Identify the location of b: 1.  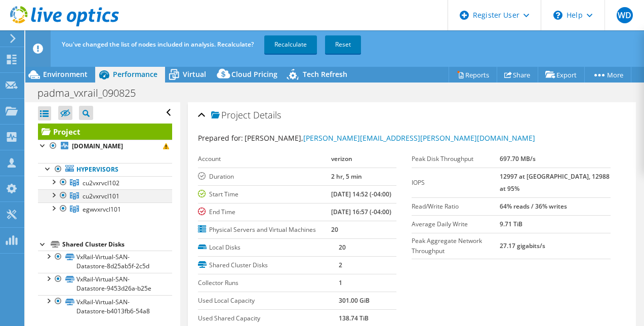
(340, 282).